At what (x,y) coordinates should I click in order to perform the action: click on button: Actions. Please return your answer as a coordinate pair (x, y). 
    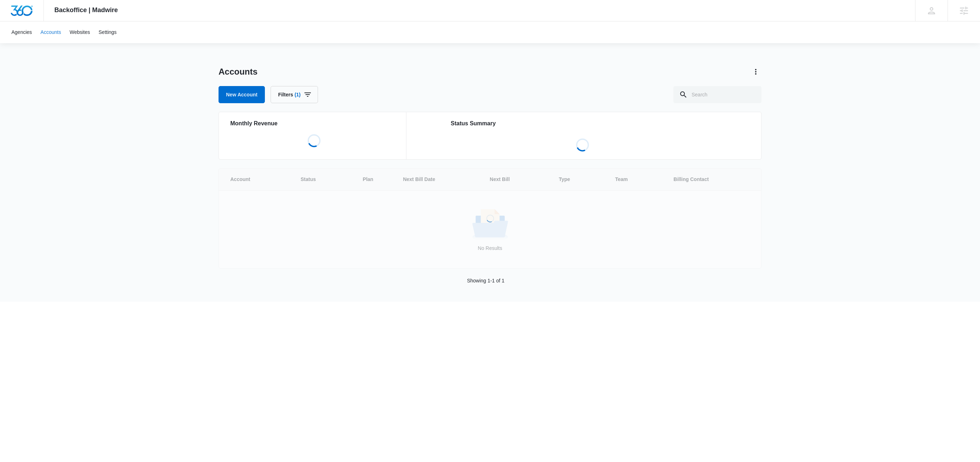
    Looking at the image, I should click on (756, 72).